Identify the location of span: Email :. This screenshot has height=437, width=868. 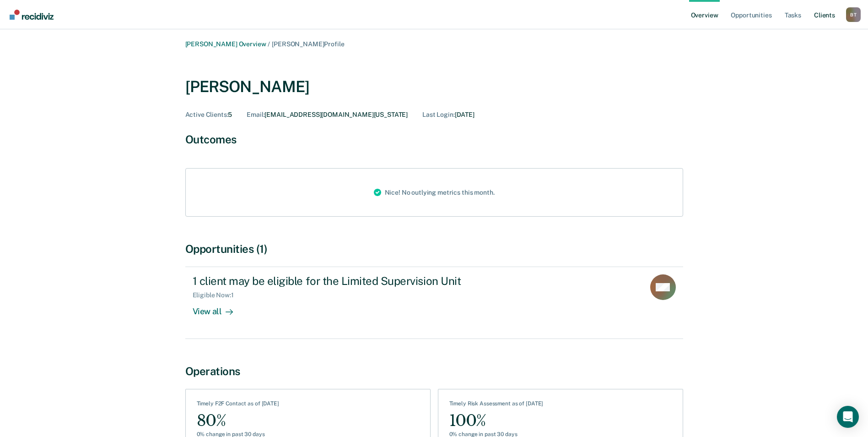
(255, 114).